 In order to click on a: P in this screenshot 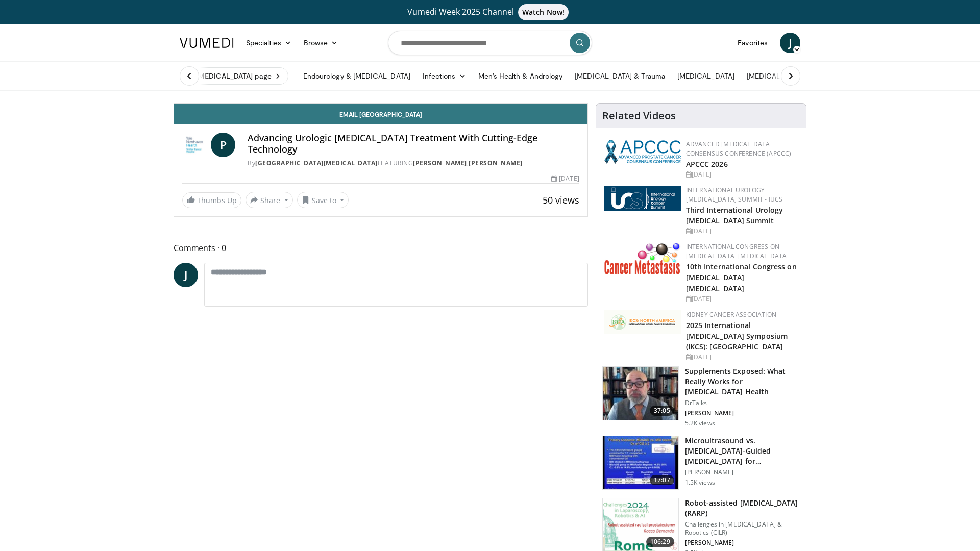, I will do `click(223, 145)`.